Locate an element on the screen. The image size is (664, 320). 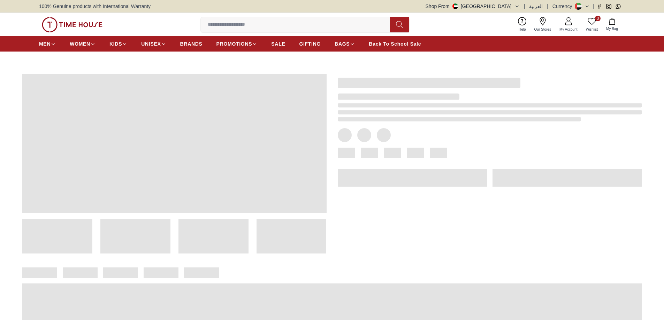
div: Currency is located at coordinates (564, 6).